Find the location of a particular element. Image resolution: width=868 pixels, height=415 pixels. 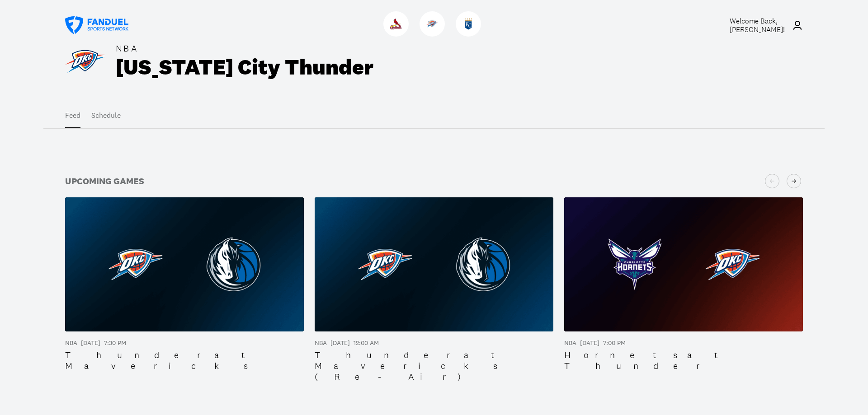

div: 7:00 PM is located at coordinates (614, 343).